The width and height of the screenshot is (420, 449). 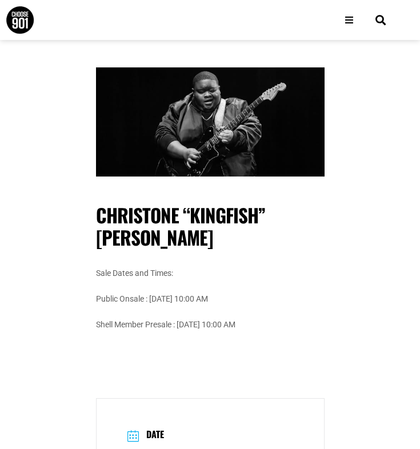 What do you see at coordinates (349, 20) in the screenshot?
I see `div: Open/Close Menu` at bounding box center [349, 20].